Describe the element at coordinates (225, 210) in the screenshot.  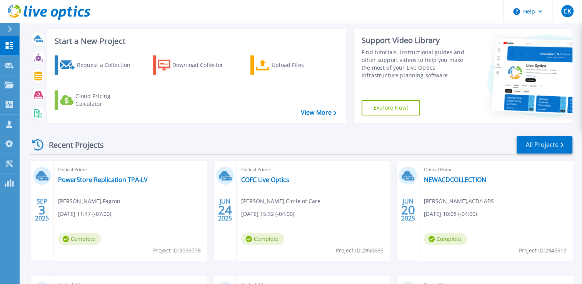
I see `span: 24` at that location.